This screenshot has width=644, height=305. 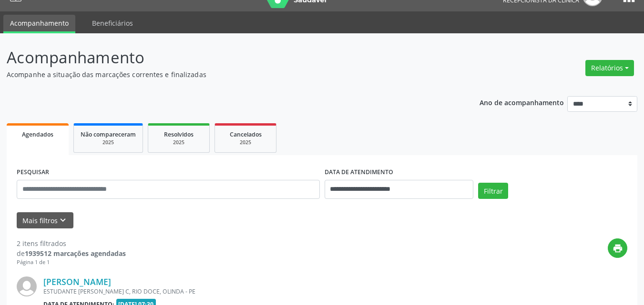 I want to click on button: Mais filtroskeyboard_arrow_down, so click(x=45, y=220).